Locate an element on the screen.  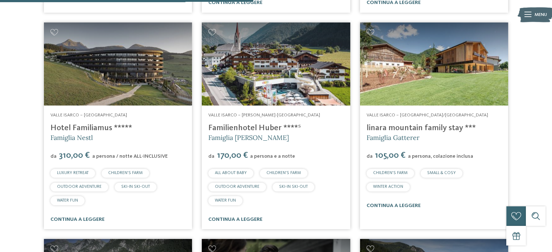
span: SMALL & COSY is located at coordinates (442, 173).